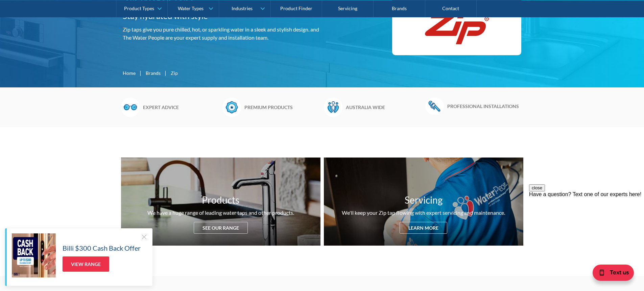 The height and width of the screenshot is (291, 644). I want to click on div: See our range, so click(221, 228).